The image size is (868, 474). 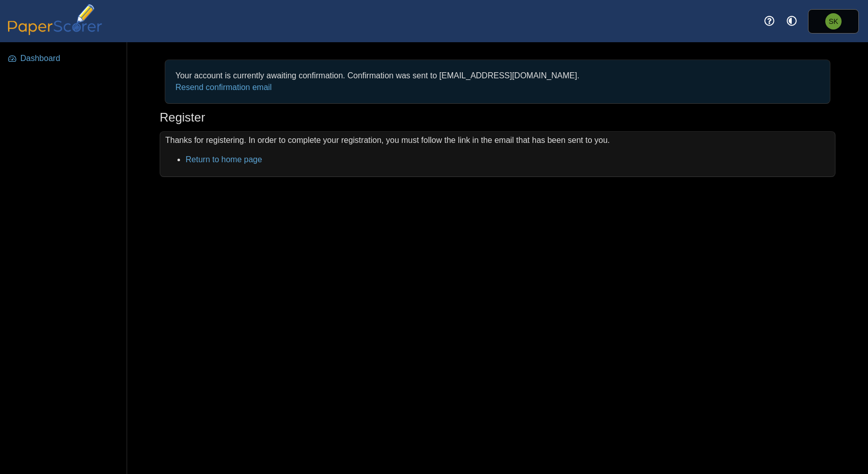 I want to click on a: Return to home page, so click(x=224, y=159).